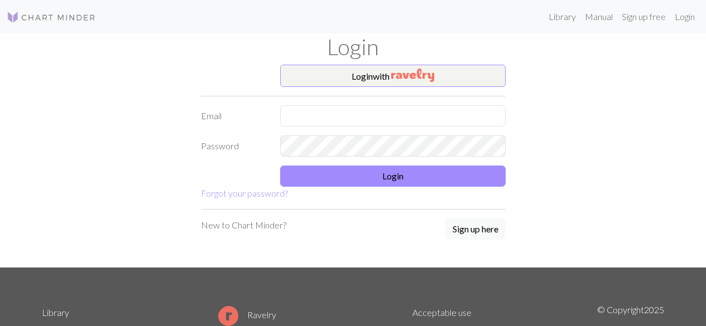 The image size is (706, 326). What do you see at coordinates (51, 17) in the screenshot?
I see `img: Logo` at bounding box center [51, 17].